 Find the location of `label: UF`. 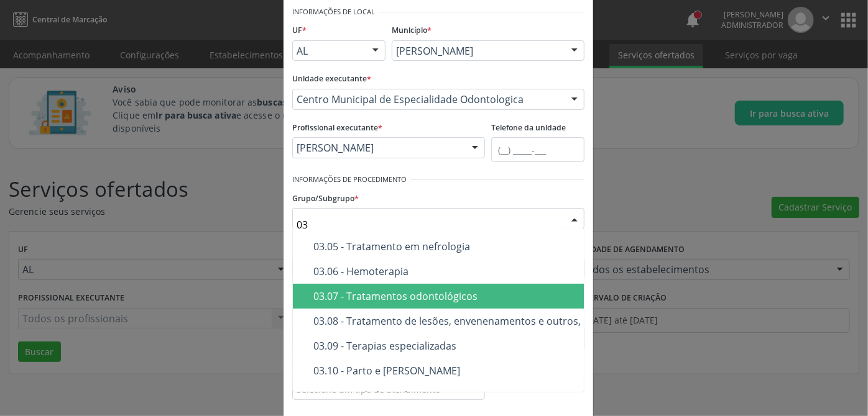

label: UF is located at coordinates (299, 31).